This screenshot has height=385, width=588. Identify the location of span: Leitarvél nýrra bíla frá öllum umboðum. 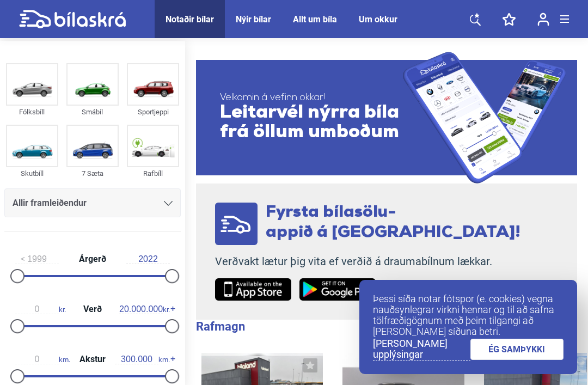
(311, 123).